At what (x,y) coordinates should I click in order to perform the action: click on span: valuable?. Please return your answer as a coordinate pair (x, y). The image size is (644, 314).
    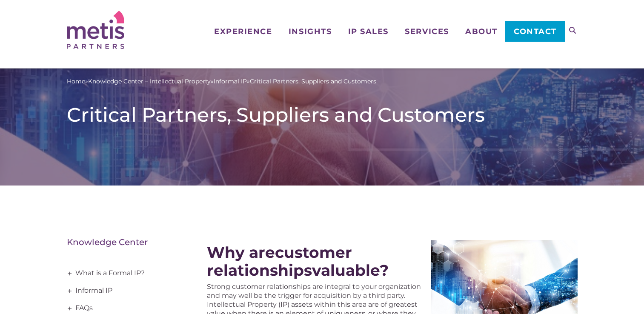
    Looking at the image, I should click on (350, 270).